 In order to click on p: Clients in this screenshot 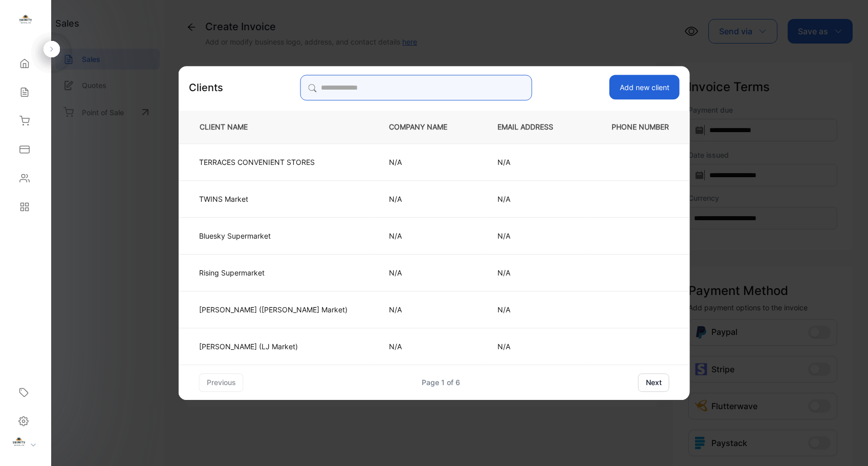, I will do `click(206, 88)`.